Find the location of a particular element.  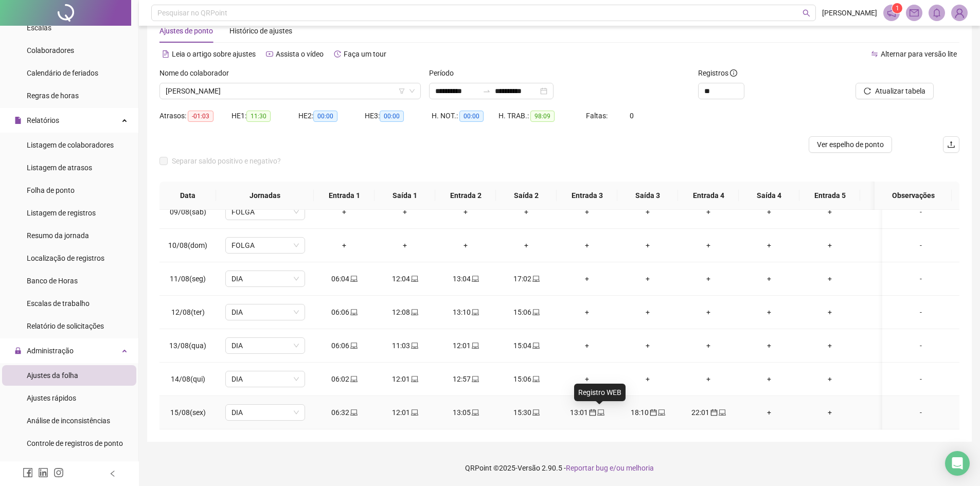

span: Ver espelho de ponto is located at coordinates (850, 145).